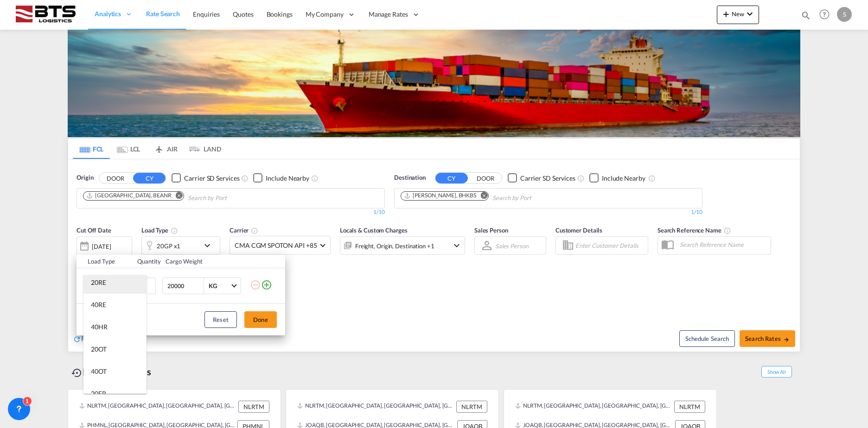 The height and width of the screenshot is (428, 868). Describe the element at coordinates (98, 305) in the screenshot. I see `div: 40RE` at that location.